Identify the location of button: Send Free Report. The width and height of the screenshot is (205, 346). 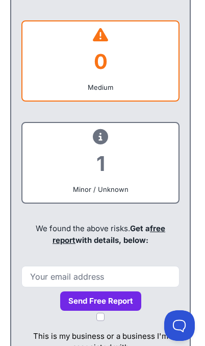
(100, 301).